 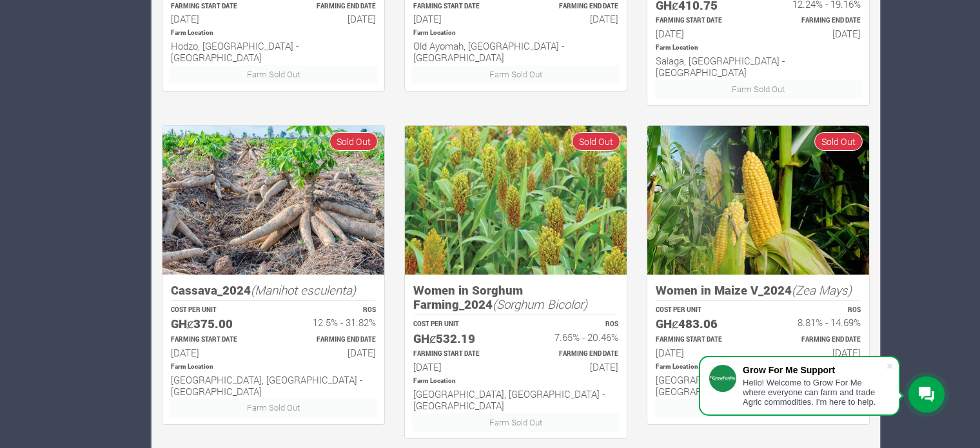 I want to click on i: (Sorghum Bicolor), so click(x=540, y=304).